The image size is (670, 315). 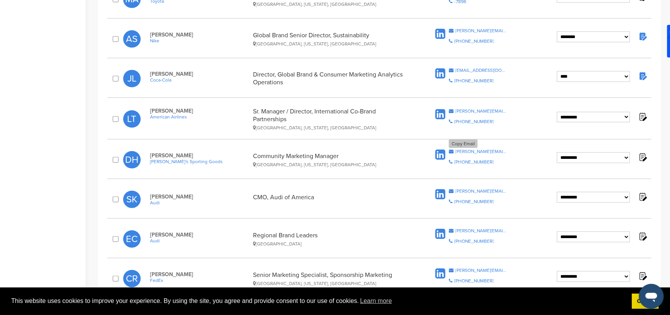 I want to click on div: Global Brand Senior Director, Sustainability, so click(x=331, y=39).